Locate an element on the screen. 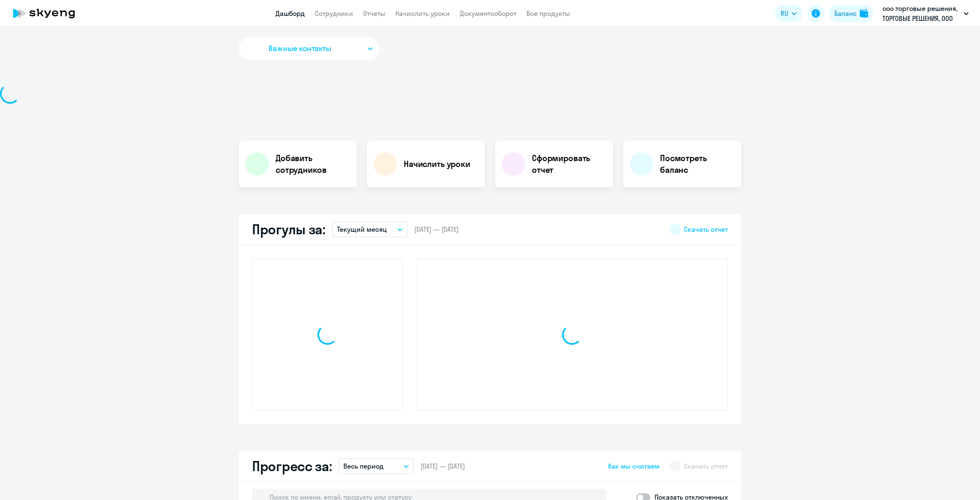  h4: Посмотреть баланс is located at coordinates (697, 164).